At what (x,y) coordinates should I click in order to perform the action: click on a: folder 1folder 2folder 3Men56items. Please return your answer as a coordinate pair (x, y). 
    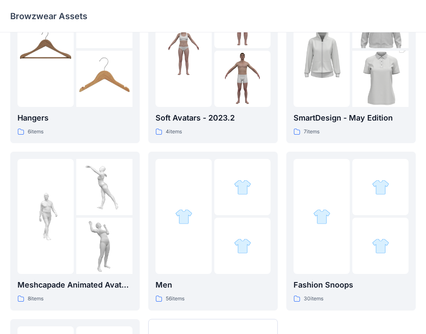
    Looking at the image, I should click on (213, 231).